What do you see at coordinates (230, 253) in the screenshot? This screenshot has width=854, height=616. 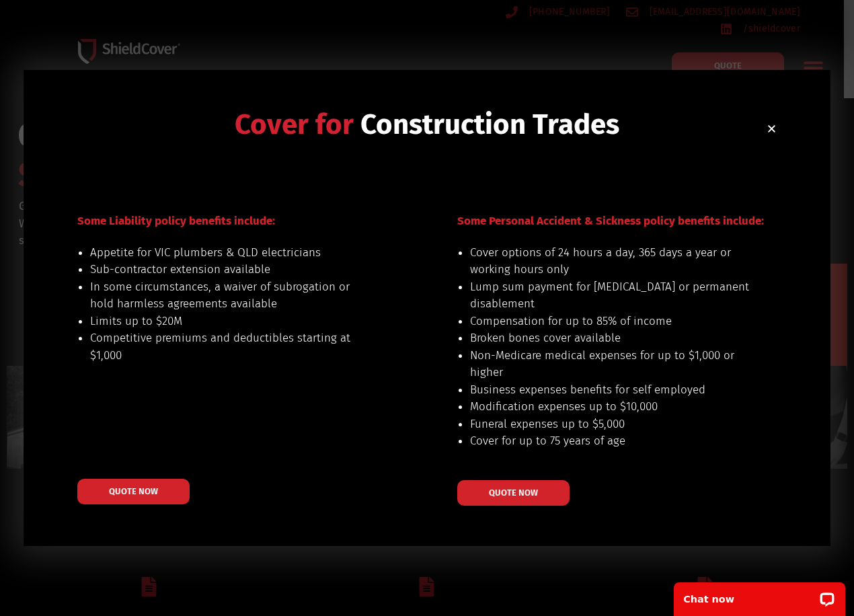 I see `li: Appetite for VIC plumbers & QLD electricians` at bounding box center [230, 253].